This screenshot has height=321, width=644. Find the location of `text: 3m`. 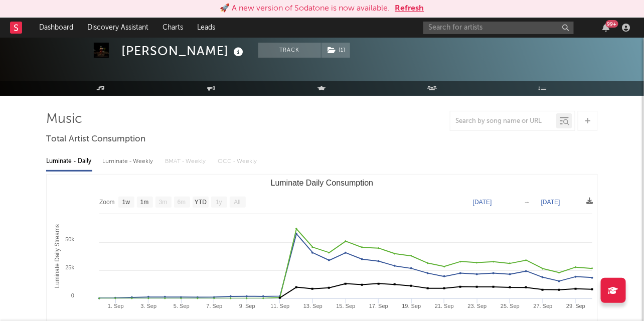

text: 3m is located at coordinates (163, 203).